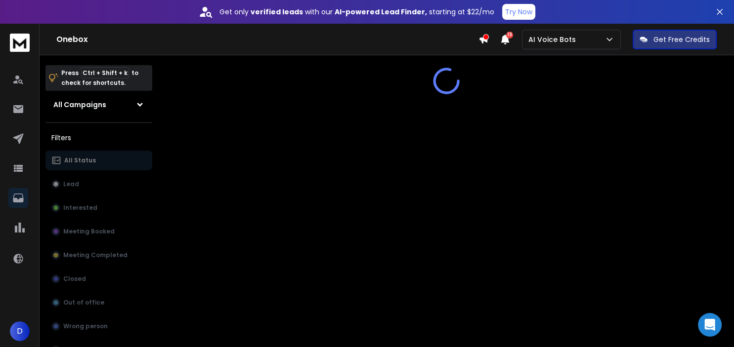 The width and height of the screenshot is (734, 347). What do you see at coordinates (681, 40) in the screenshot?
I see `p: Get Free Credits` at bounding box center [681, 40].